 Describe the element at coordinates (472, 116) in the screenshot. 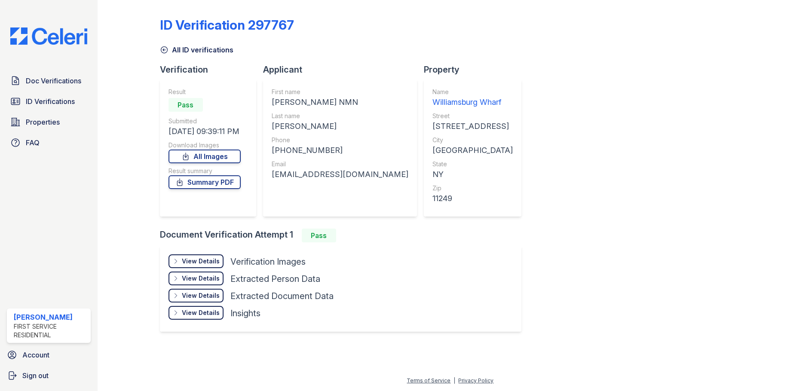

I see `div: Street` at that location.